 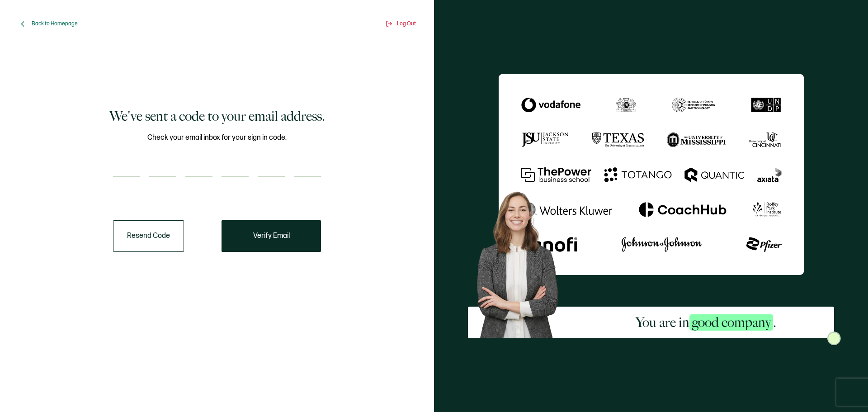 I want to click on button: Verify Email, so click(x=271, y=236).